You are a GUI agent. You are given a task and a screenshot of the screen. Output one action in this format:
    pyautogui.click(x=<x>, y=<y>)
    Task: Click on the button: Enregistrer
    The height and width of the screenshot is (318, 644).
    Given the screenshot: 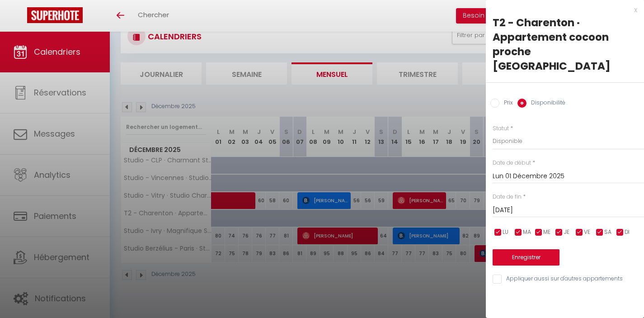 What is the action you would take?
    pyautogui.click(x=526, y=257)
    